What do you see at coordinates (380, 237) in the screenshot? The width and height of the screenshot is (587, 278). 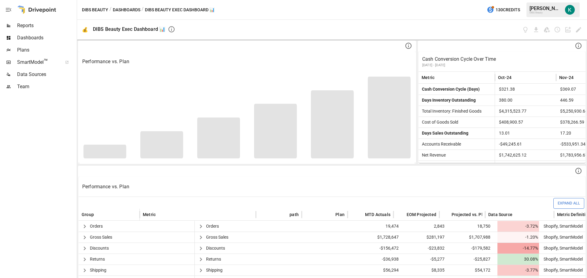 I see `span: $1,728,647` at bounding box center [380, 237].